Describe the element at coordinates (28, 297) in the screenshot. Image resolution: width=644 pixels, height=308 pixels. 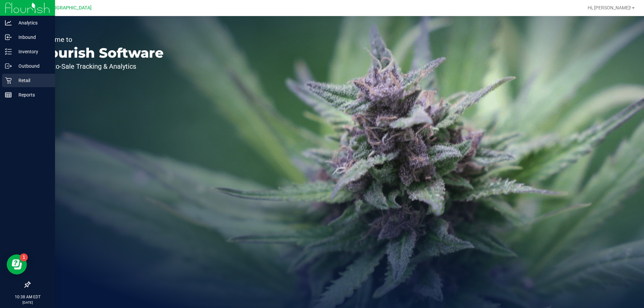
I see `p: 10:38 AM EDT` at that location.